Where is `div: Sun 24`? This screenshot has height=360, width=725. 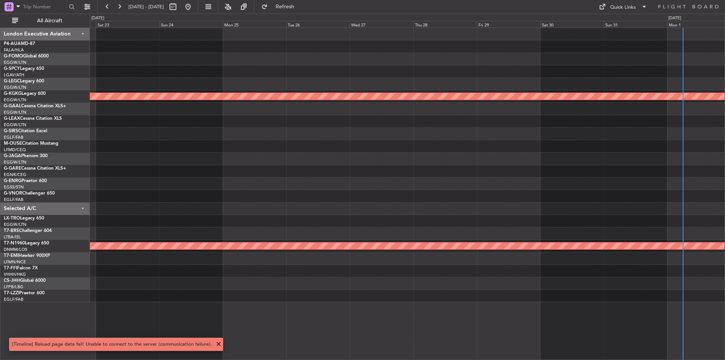
div: Sun 24 is located at coordinates (191, 24).